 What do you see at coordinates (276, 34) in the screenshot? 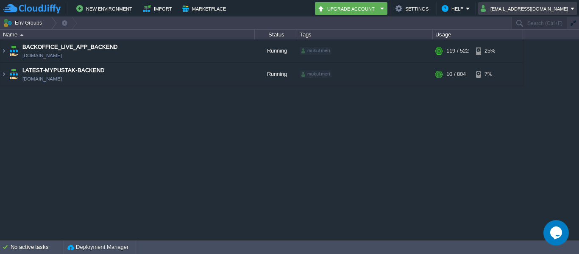
I see `div: Status` at bounding box center [276, 34].